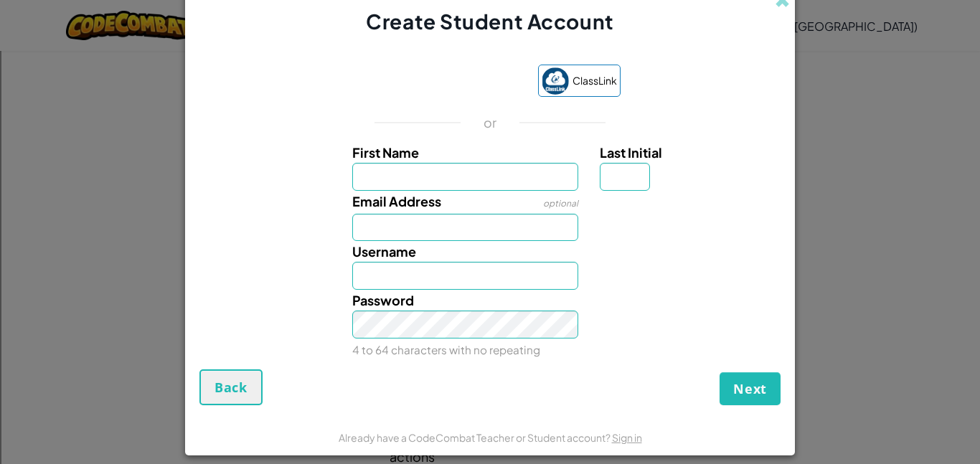  Describe the element at coordinates (490, 123) in the screenshot. I see `p: or` at that location.